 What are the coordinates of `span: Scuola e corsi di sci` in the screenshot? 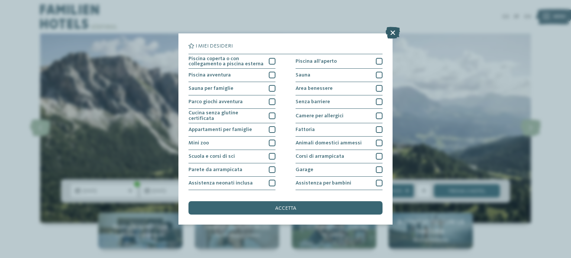 It's located at (211, 156).